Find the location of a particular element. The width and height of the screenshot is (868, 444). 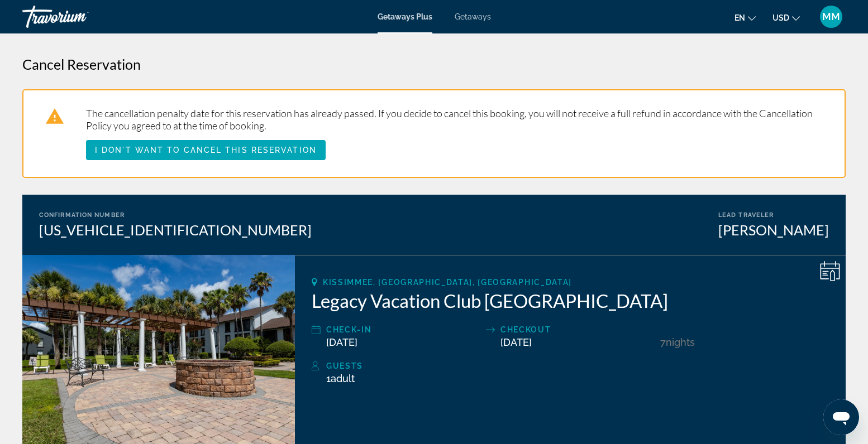

div: Check-In is located at coordinates (403, 330).